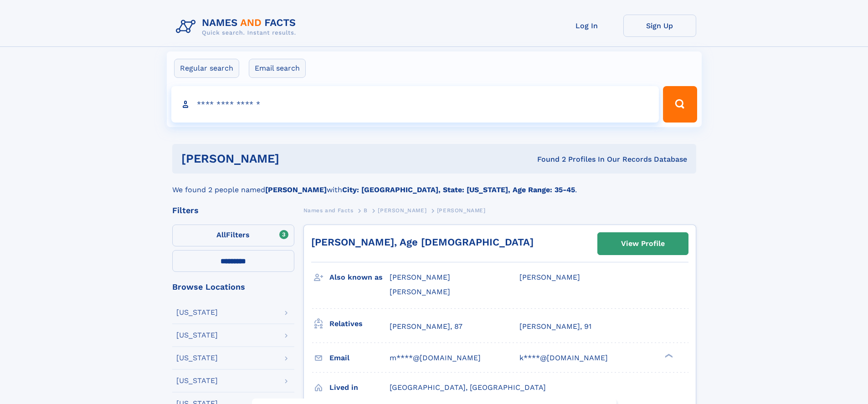 The image size is (868, 404). Describe the element at coordinates (233, 287) in the screenshot. I see `div: Browse Locations` at that location.